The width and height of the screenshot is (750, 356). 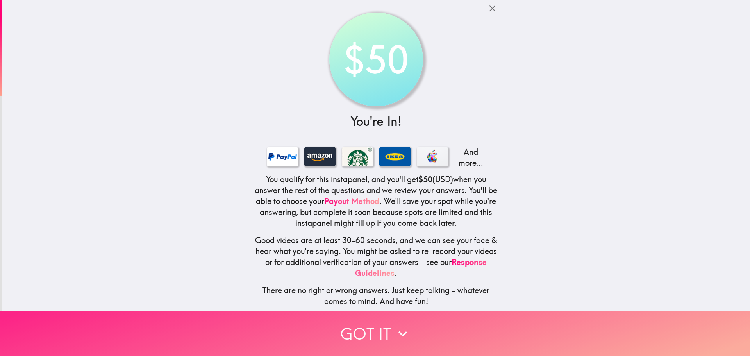 I want to click on h5: There are no right or wrong answers. Just keep talking - whatever comes to mind. And have fun!, so click(x=376, y=296).